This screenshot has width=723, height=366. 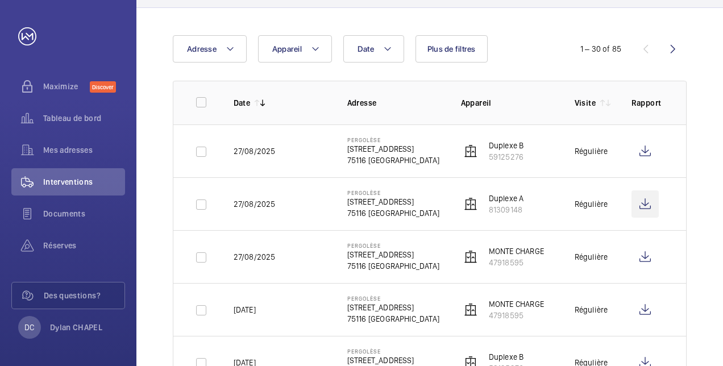 I want to click on p: Date, so click(x=242, y=103).